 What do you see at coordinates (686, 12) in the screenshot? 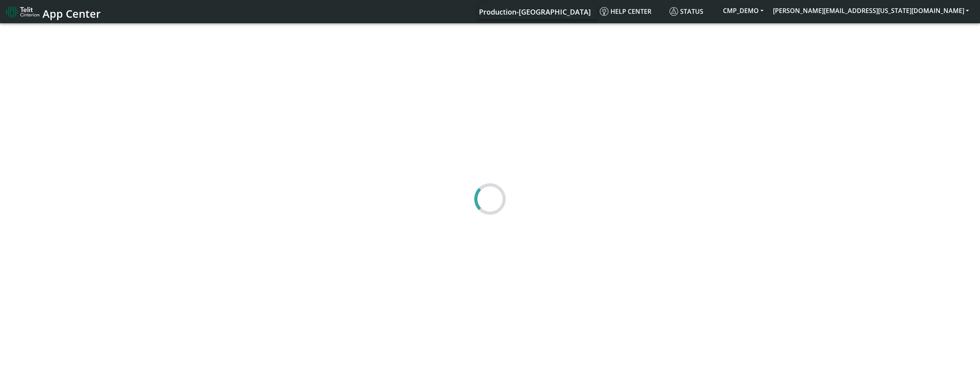
I see `span: Status` at bounding box center [686, 12].